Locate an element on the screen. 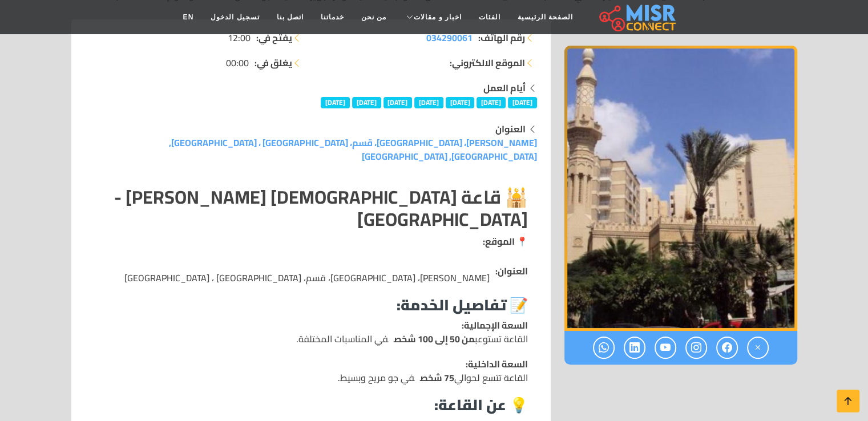  strong: من 50 إلى 100 شخص is located at coordinates (434, 339).